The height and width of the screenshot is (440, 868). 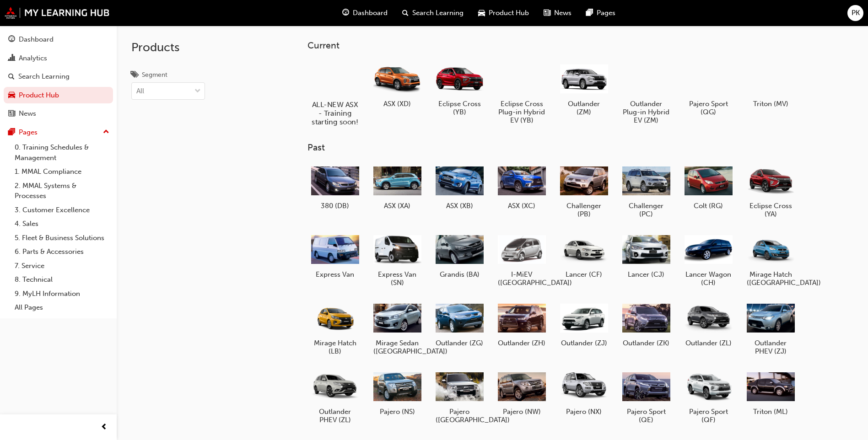 I want to click on a: Pajero (NX), so click(x=584, y=393).